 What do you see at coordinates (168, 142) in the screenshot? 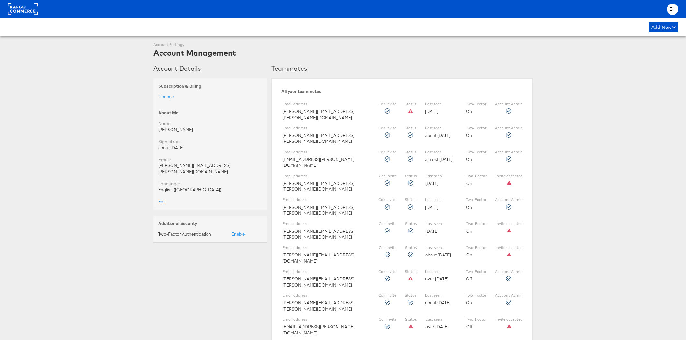
I see `label: Signed up:` at bounding box center [168, 142].